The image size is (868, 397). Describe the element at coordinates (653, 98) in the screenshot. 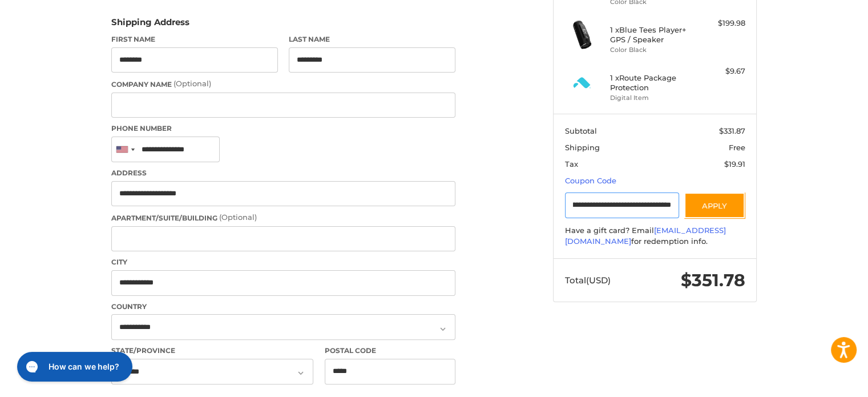

I see `li: Digital Item` at that location.